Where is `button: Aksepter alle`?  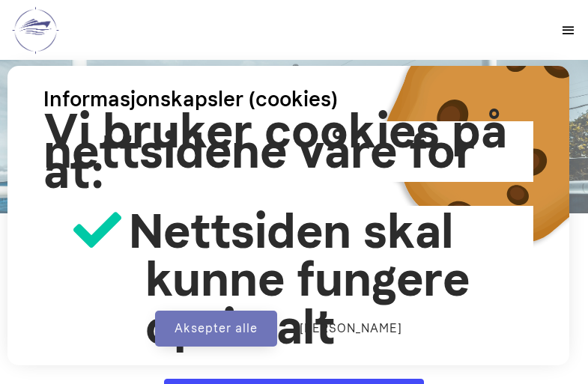 button: Aksepter alle is located at coordinates (215, 329).